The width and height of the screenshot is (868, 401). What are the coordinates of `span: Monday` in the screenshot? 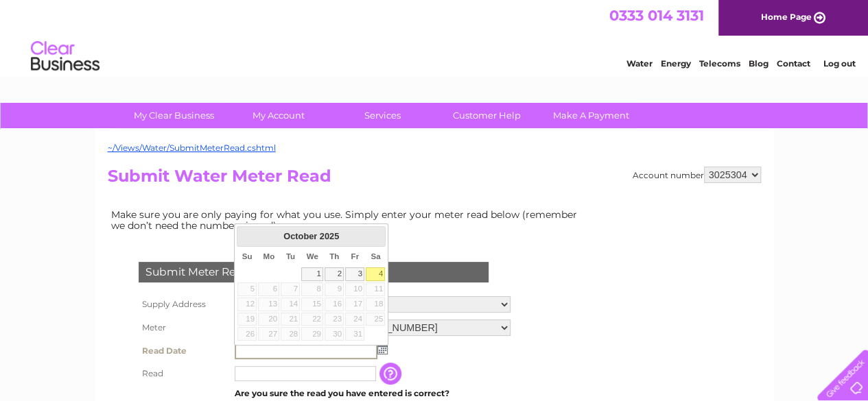 It's located at (268, 256).